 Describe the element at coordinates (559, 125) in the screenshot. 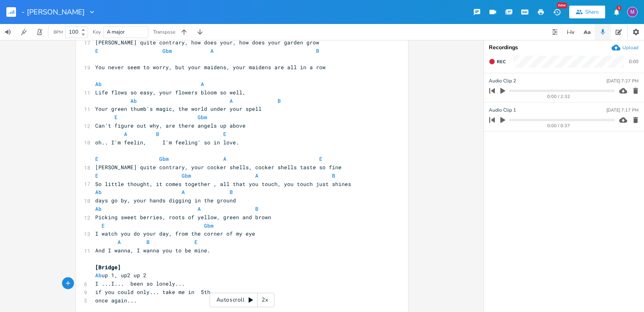

I see `div: 0:00 / 0:37` at that location.